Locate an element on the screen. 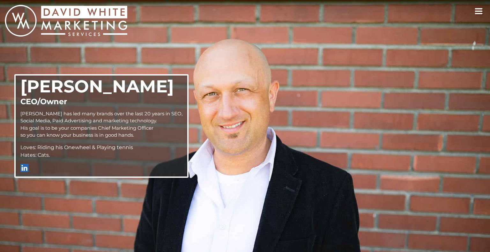  a: White Marketing home link is located at coordinates (66, 22).